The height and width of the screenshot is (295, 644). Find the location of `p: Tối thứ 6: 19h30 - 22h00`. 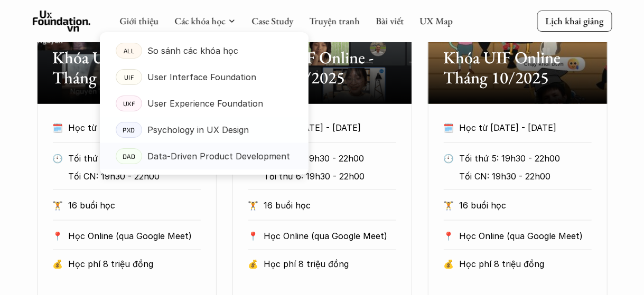

p: Tối thứ 6: 19h30 - 22h00 is located at coordinates (338, 176).